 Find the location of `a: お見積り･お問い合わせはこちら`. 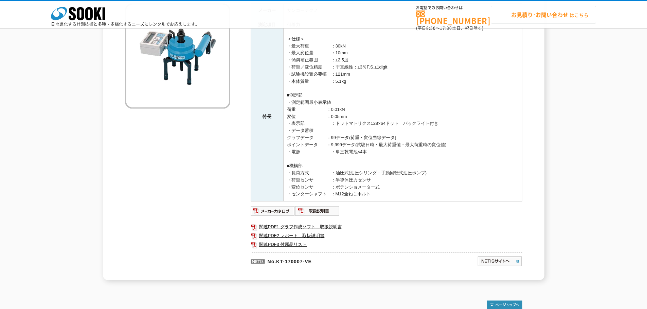

a: お見積り･お問い合わせはこちら is located at coordinates (543, 15).